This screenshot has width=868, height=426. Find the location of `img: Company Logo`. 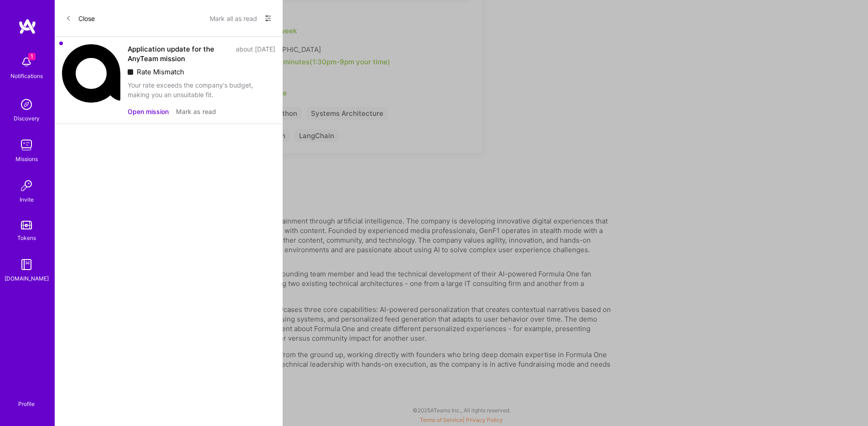

img: Company Logo is located at coordinates (92, 74).